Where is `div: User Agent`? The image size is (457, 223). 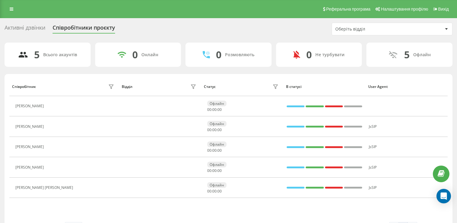
div: User Agent is located at coordinates (406, 87).